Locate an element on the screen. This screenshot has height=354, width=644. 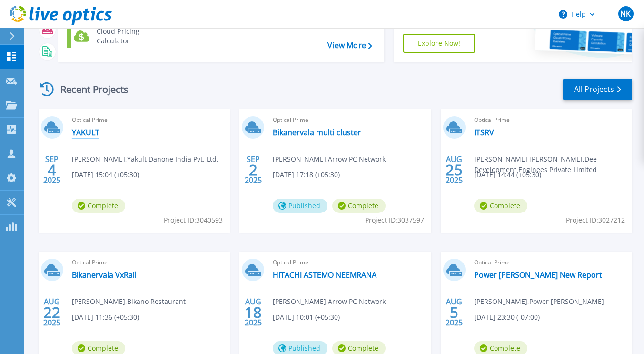
span: 4 is located at coordinates (52, 169).